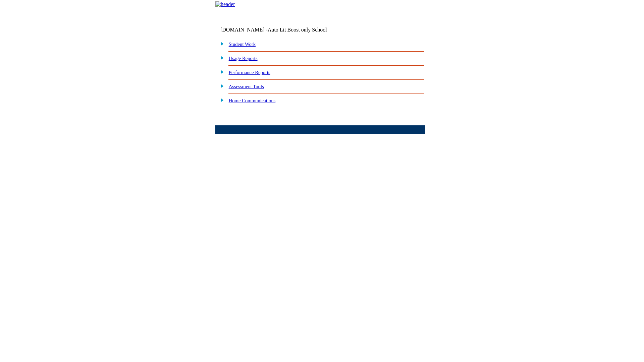  I want to click on img: header, so click(225, 4).